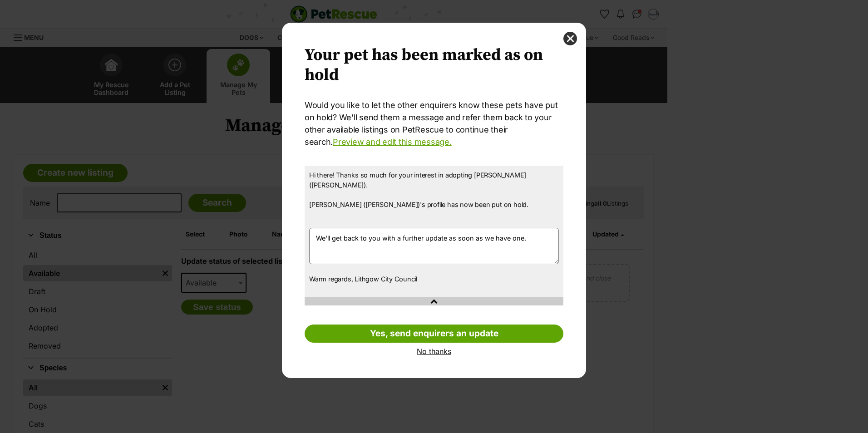 This screenshot has height=433, width=868. Describe the element at coordinates (392, 141) in the screenshot. I see `a: Preview and edit this message.` at that location.